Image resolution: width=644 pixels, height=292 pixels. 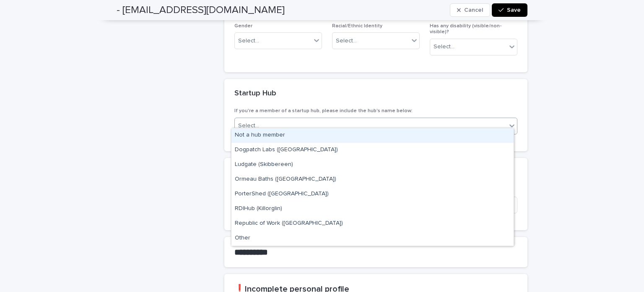 What do you see at coordinates (372, 165) in the screenshot?
I see `div: Ludgate (Skibbereen)` at bounding box center [372, 165].